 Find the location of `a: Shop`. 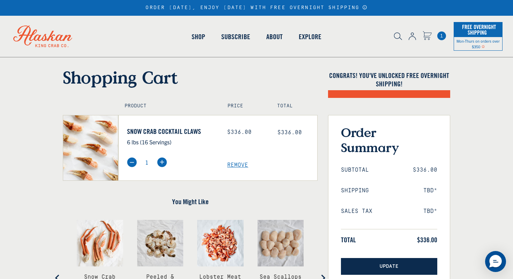

a: Shop is located at coordinates (198, 37).